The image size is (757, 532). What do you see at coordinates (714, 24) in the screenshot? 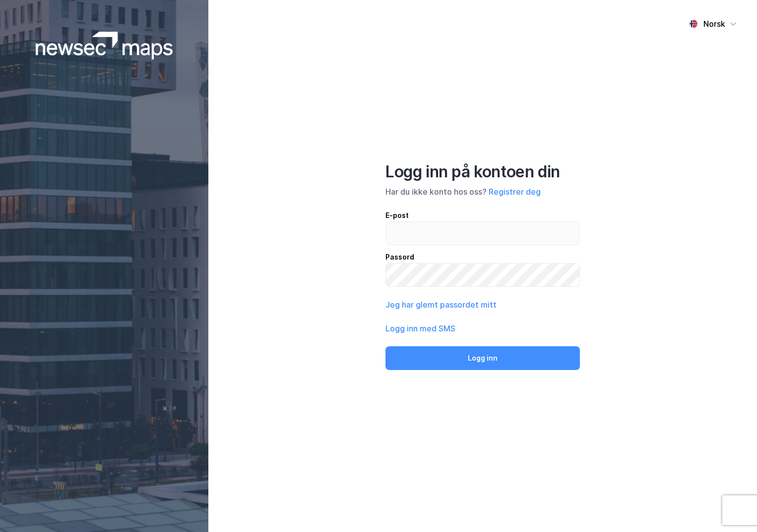
I see `div: Norsk` at bounding box center [714, 24].